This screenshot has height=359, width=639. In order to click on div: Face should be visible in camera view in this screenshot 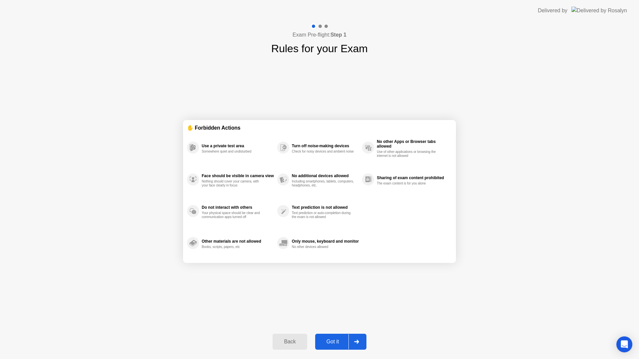, I will do `click(237, 176)`.